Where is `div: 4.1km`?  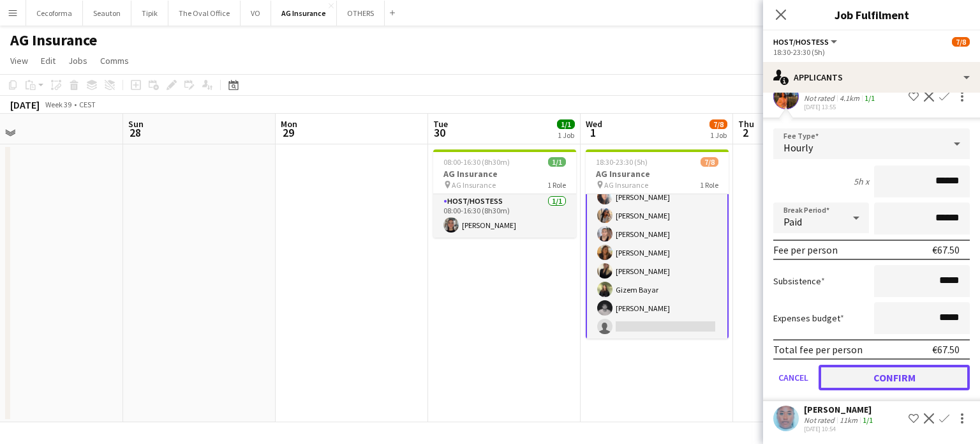 div: 4.1km is located at coordinates (849, 97).